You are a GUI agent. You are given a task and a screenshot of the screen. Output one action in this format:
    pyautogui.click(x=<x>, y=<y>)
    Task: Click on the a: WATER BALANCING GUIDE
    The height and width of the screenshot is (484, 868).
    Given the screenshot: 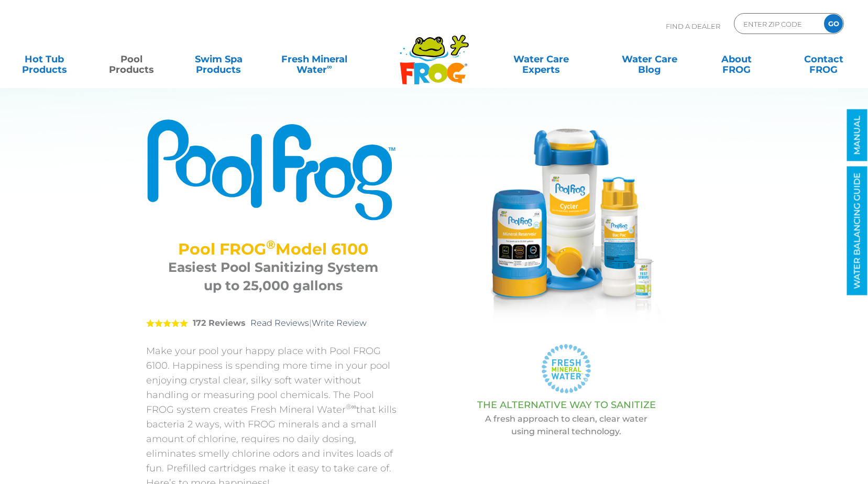 What is the action you would take?
    pyautogui.click(x=857, y=231)
    